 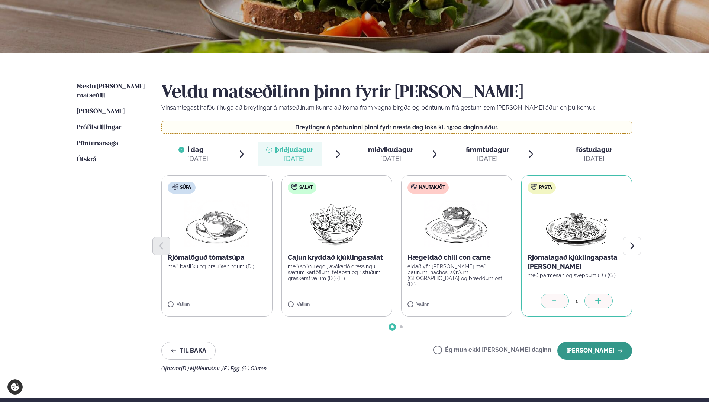 I want to click on img: Soup.png, so click(x=217, y=224).